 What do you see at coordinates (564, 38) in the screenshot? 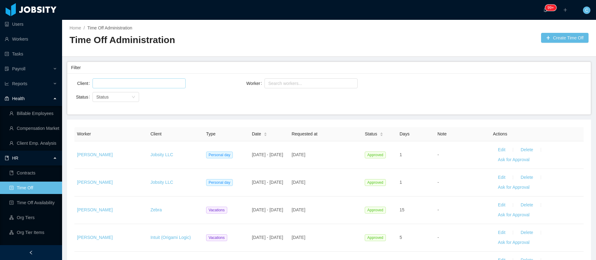
I see `button: icon: plusCreate Time Off` at bounding box center [564, 38].